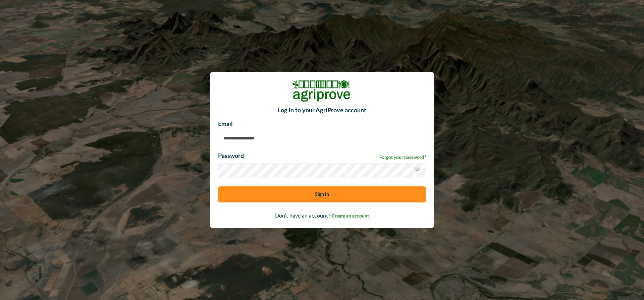 The image size is (644, 300). Describe the element at coordinates (402, 158) in the screenshot. I see `span: Forgot your password?` at that location.